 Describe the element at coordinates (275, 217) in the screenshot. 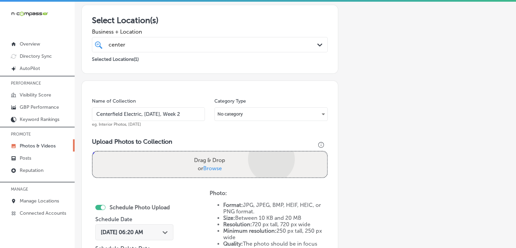

I see `li: Between 10 KB and 20 MB` at that location.